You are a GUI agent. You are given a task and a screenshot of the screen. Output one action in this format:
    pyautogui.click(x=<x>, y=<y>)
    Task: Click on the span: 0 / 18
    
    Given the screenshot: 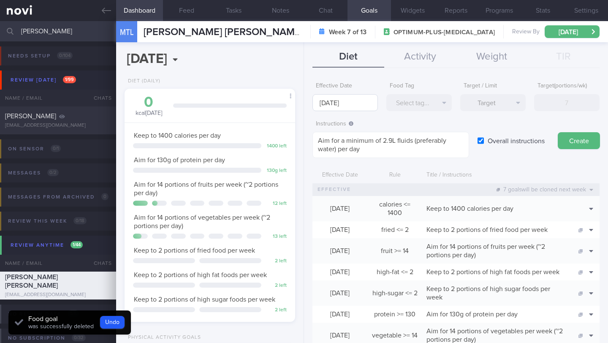 What is the action you would take?
    pyautogui.click(x=80, y=221)
    